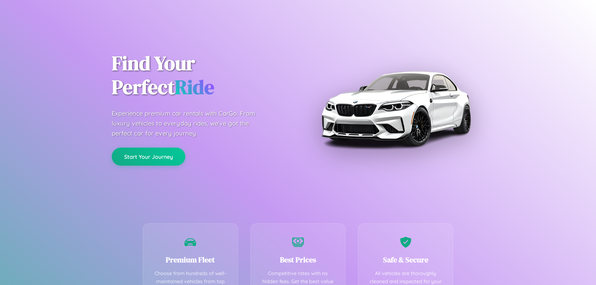 The height and width of the screenshot is (285, 596). I want to click on h3: Best Prices, so click(298, 260).